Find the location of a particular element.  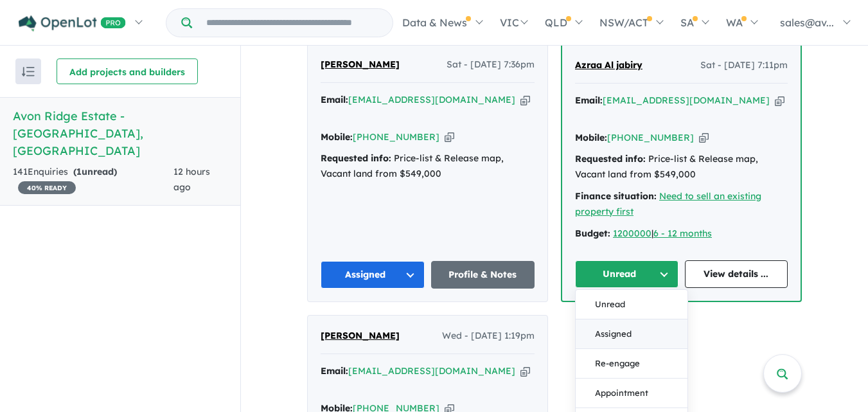

span: 12 hours ago is located at coordinates (191, 180).